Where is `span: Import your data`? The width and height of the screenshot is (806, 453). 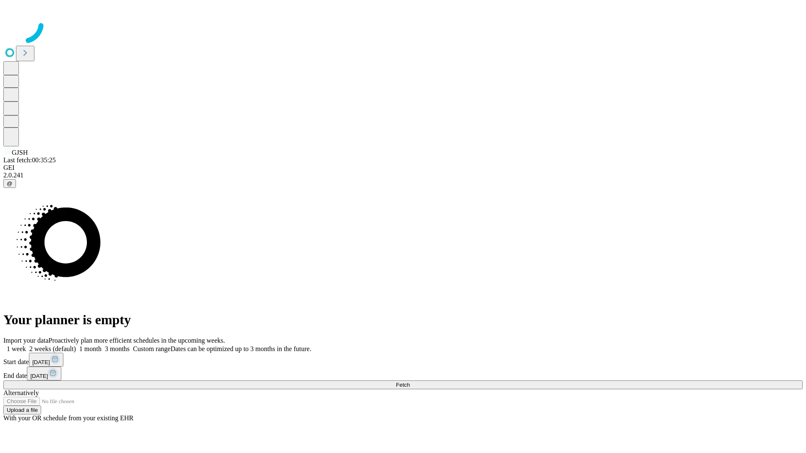 span: Import your data is located at coordinates (26, 340).